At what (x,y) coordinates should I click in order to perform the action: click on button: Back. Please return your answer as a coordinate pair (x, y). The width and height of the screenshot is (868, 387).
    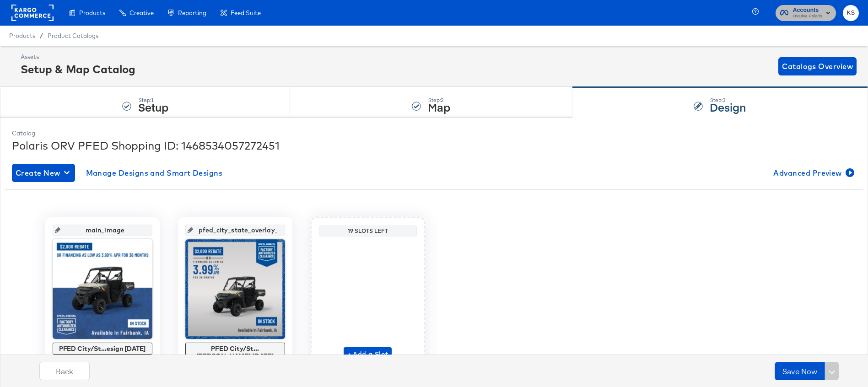
    Looking at the image, I should click on (64, 371).